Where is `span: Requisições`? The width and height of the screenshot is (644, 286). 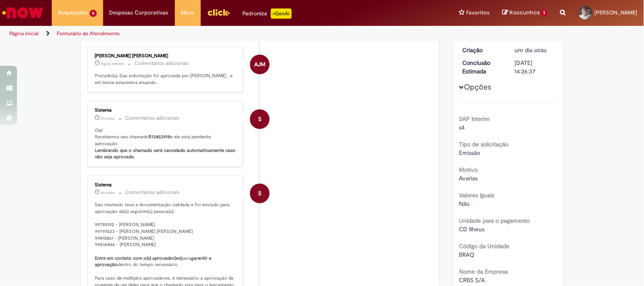
span: Requisições is located at coordinates (73, 13).